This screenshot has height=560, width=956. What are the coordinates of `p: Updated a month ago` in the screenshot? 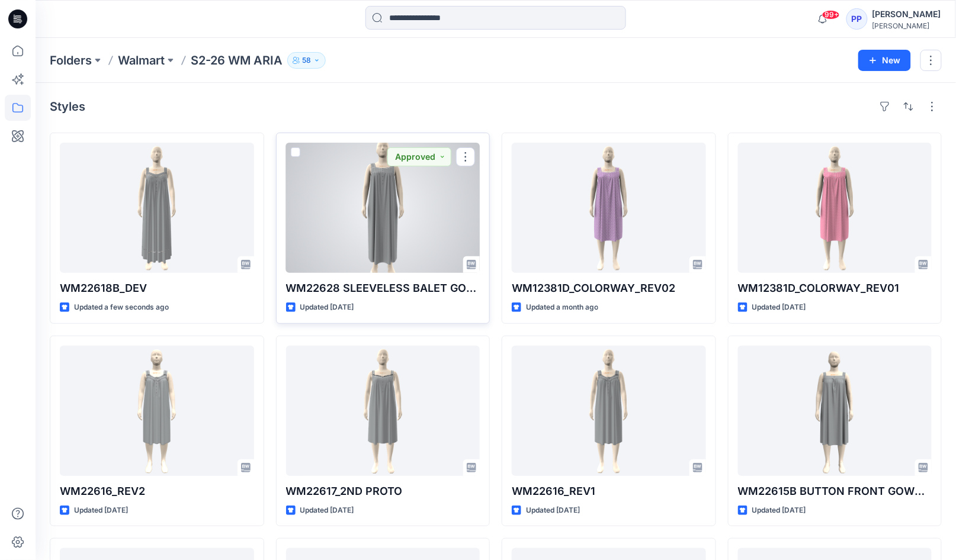 It's located at (562, 307).